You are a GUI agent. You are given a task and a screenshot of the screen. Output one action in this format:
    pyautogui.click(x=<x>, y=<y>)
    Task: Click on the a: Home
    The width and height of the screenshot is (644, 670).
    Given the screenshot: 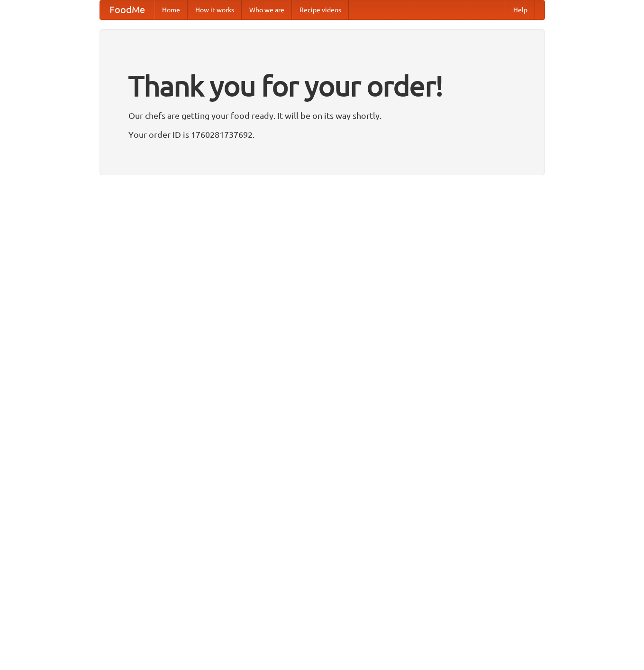 What is the action you would take?
    pyautogui.click(x=171, y=10)
    